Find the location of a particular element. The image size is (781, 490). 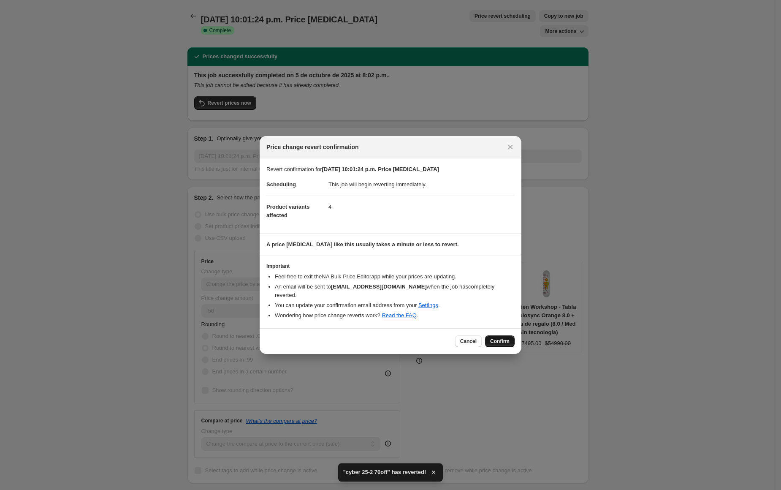

span: Product variants affected is located at coordinates (288, 211).